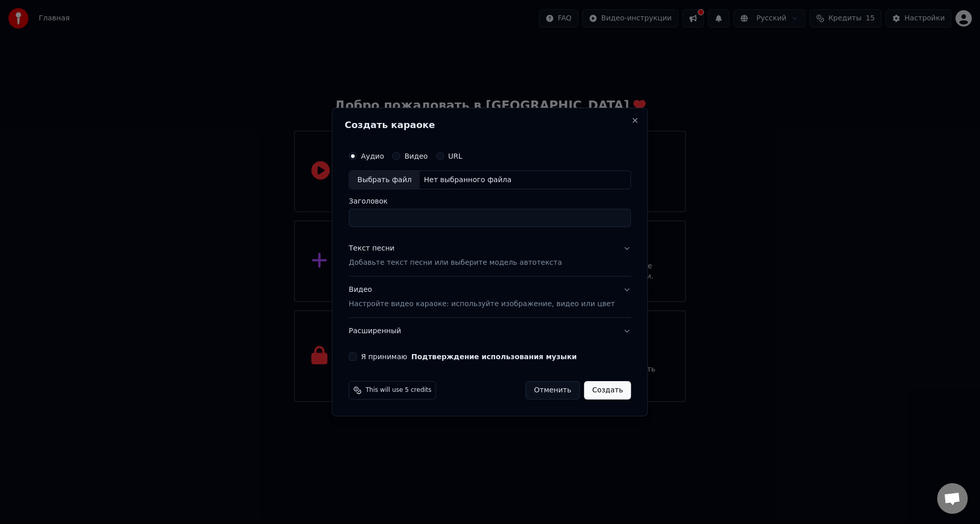 The height and width of the screenshot is (524, 980). Describe the element at coordinates (455, 156) in the screenshot. I see `label: URL` at that location.